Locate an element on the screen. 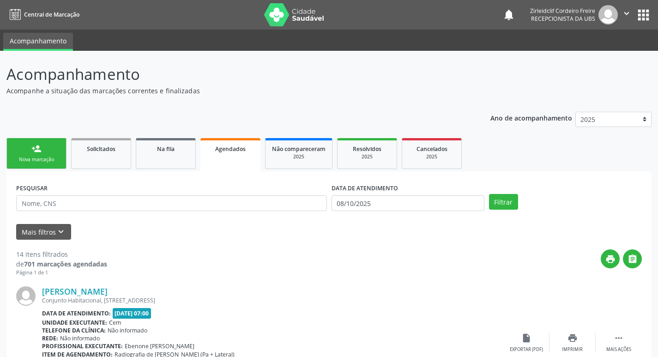  strong: 701 marcações agendadas is located at coordinates (66, 264).